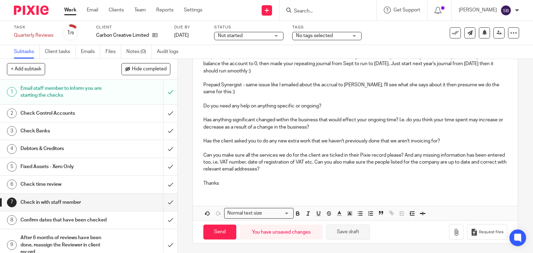 The image size is (533, 253). Describe the element at coordinates (355, 106) in the screenshot. I see `p: Do you need any help on anything specific or ongoing?` at that location.